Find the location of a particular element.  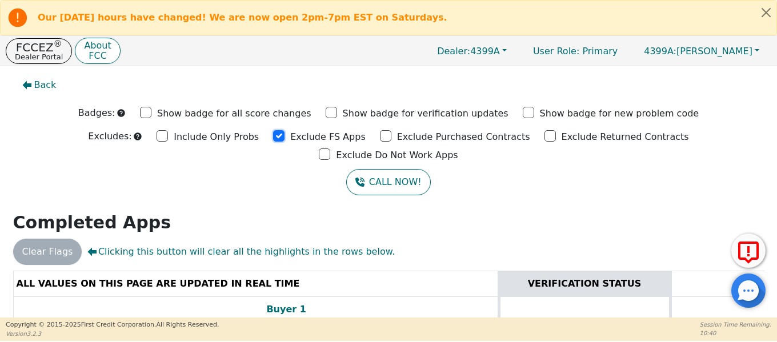

a: CALL NOW! is located at coordinates (388, 182).